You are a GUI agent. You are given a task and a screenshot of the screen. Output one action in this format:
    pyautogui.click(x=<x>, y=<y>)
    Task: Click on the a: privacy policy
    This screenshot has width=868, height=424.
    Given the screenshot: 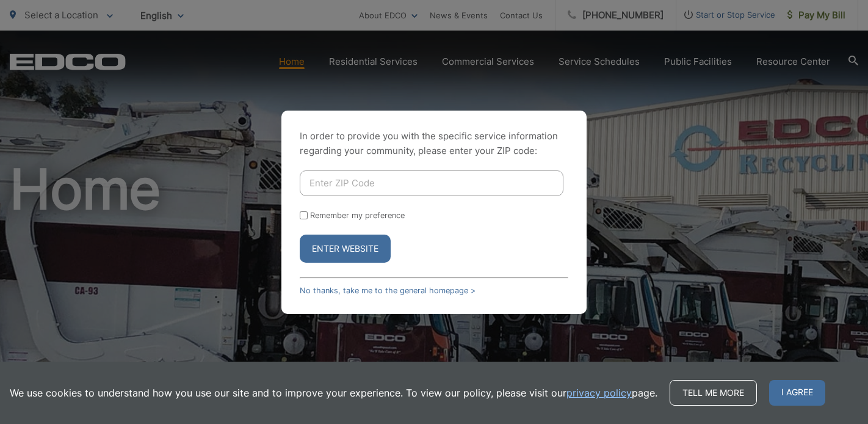 What is the action you would take?
    pyautogui.click(x=599, y=393)
    